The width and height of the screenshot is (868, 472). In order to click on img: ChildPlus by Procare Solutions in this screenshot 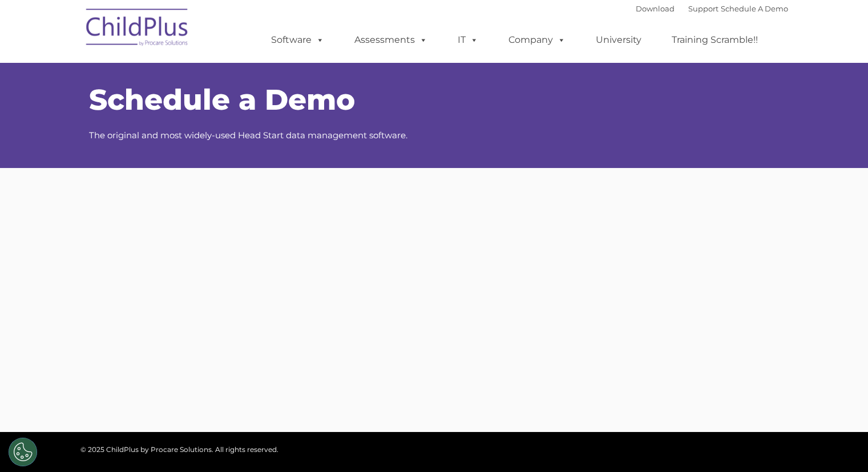, I will do `click(138, 29)`.